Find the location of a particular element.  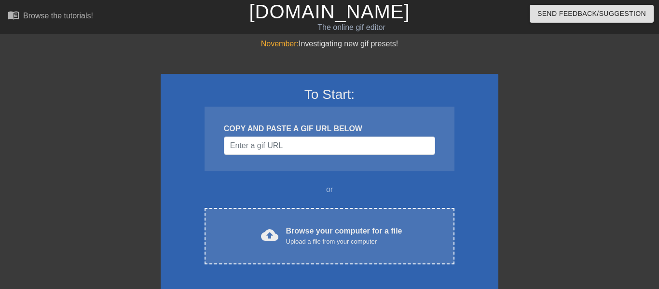

span: cloud_upload is located at coordinates (269, 235).